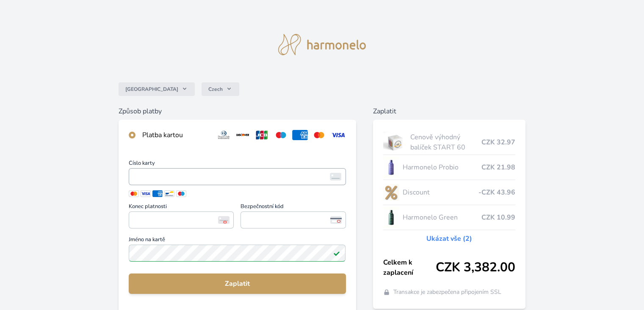 This screenshot has width=644, height=310. Describe the element at coordinates (237, 240) in the screenshot. I see `span: Jméno na kartě` at that location.